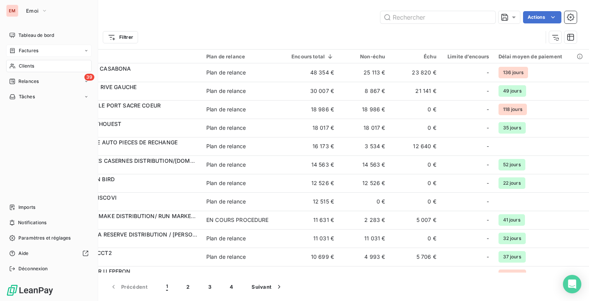 Image resolution: width=589 pixels, height=301 pixels. I want to click on span: 1, so click(167, 287).